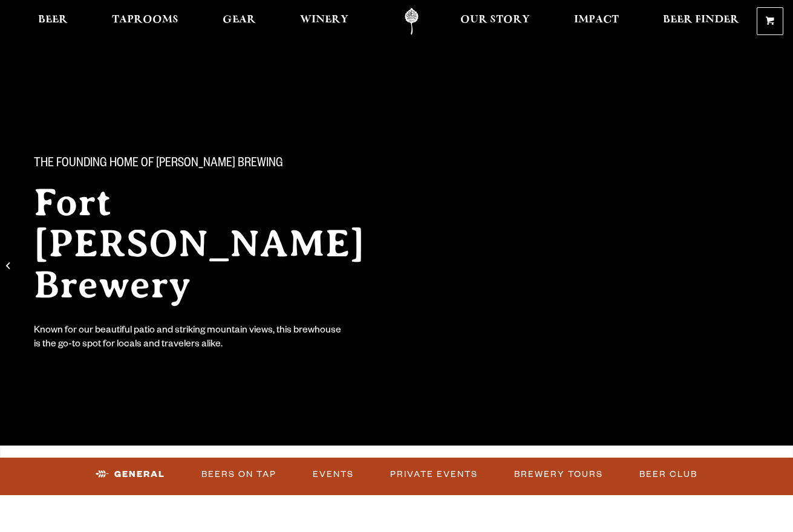 Image resolution: width=793 pixels, height=532 pixels. I want to click on a: Beer Finder, so click(701, 21).